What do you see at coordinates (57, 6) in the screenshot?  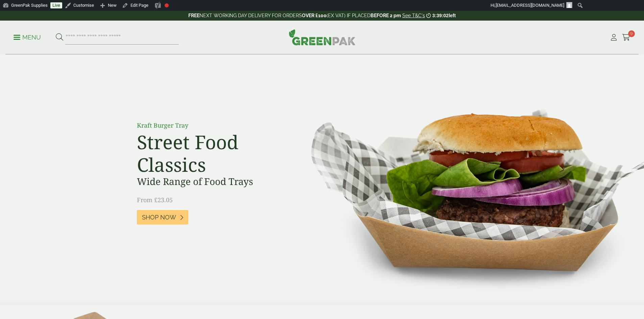 I see `a: Live` at bounding box center [57, 6].